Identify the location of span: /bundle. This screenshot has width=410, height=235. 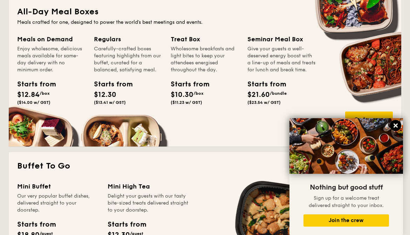
(278, 94).